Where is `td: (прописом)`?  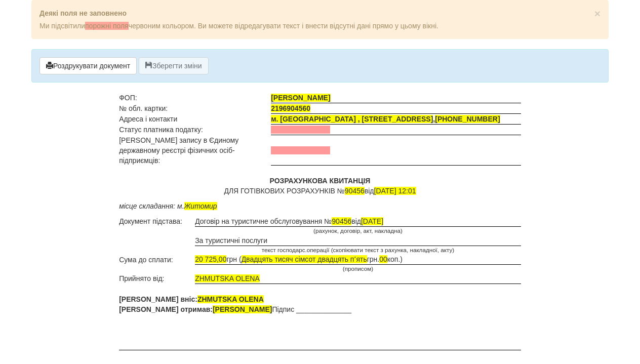 td: (прописом) is located at coordinates (358, 269).